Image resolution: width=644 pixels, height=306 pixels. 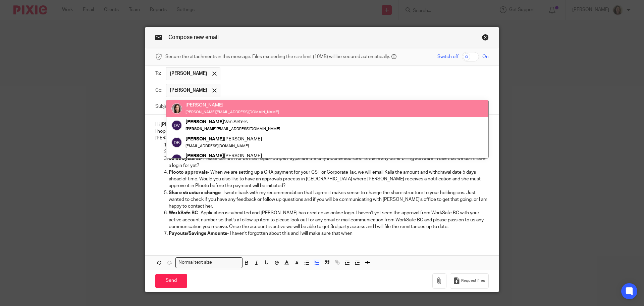 What do you see at coordinates (329, 199) in the screenshot?
I see `p: - I wrote back with my recommendation that I agree it makes sense to change the share structure t...` at bounding box center [329, 199].